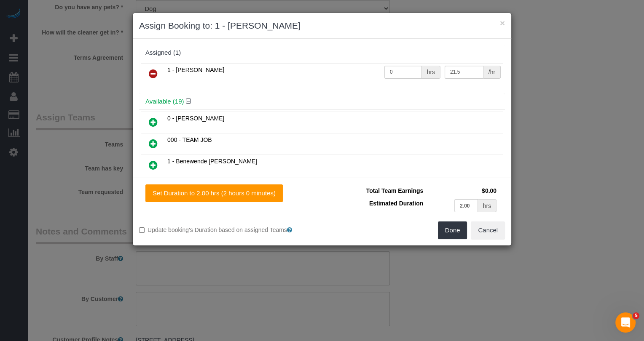 The height and width of the screenshot is (341, 644). What do you see at coordinates (453, 231) in the screenshot?
I see `button: Done` at bounding box center [453, 231].